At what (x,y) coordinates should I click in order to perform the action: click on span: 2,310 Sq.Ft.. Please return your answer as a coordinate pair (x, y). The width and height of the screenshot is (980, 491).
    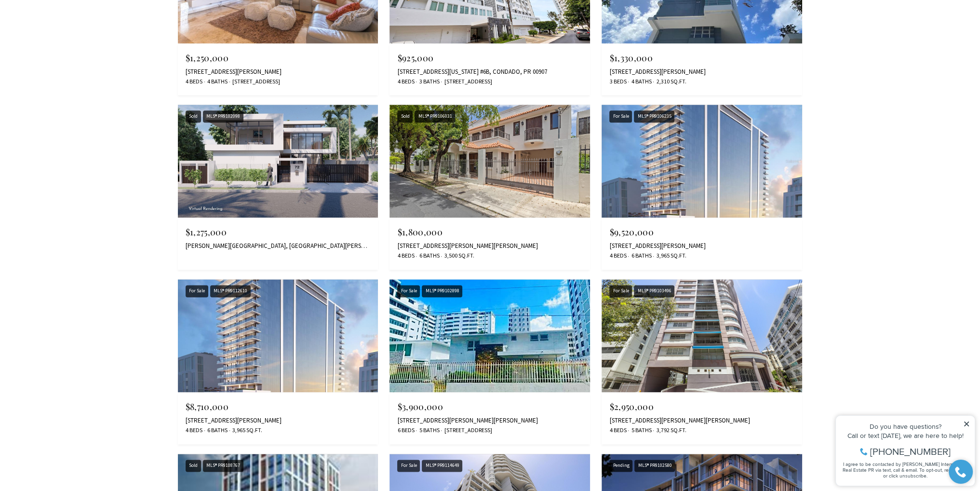
    Looking at the image, I should click on (670, 81).